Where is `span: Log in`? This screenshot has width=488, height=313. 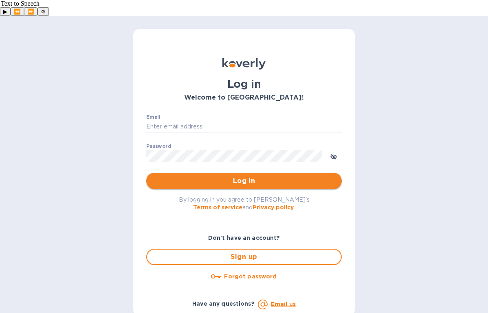
span: Log in is located at coordinates (244, 181).